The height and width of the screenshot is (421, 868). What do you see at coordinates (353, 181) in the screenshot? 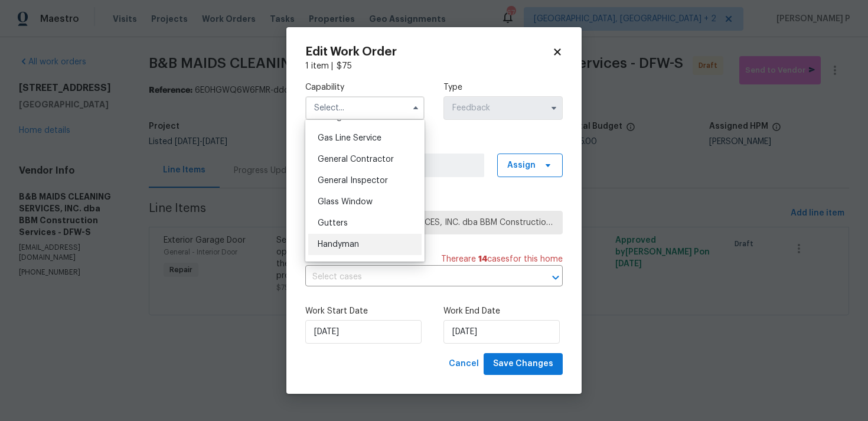
I see `span: General Inspector` at bounding box center [353, 181].